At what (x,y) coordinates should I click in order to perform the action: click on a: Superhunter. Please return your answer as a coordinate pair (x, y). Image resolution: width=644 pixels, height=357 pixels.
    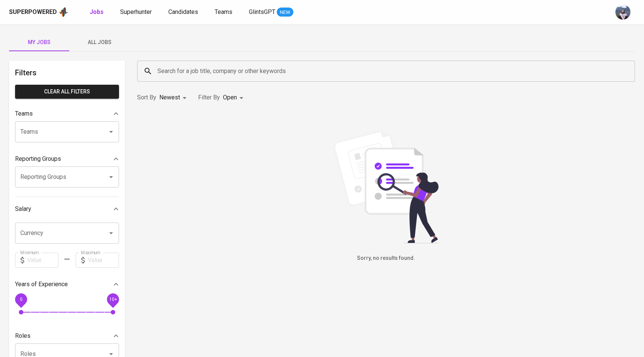
    Looking at the image, I should click on (137, 12).